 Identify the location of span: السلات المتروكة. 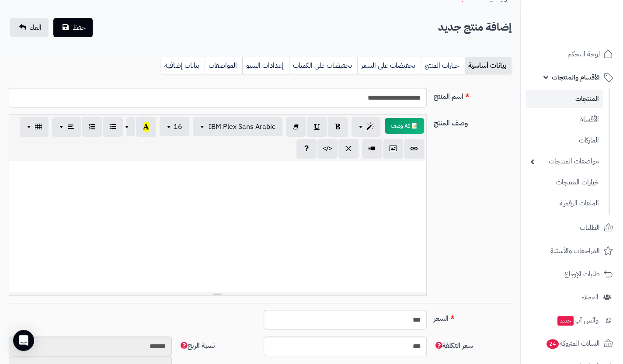
(573, 343).